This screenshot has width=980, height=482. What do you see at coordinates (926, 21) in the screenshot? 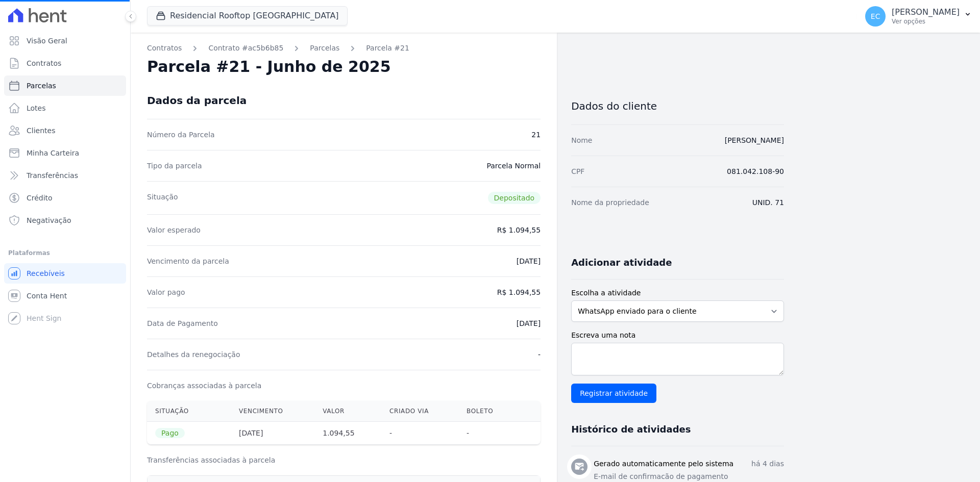
I see `p: Ver opções` at bounding box center [926, 21].